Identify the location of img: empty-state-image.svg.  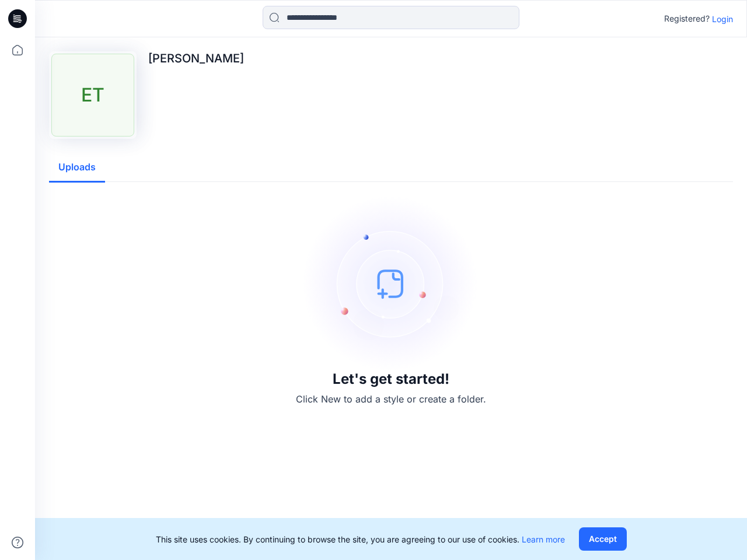
(390, 284).